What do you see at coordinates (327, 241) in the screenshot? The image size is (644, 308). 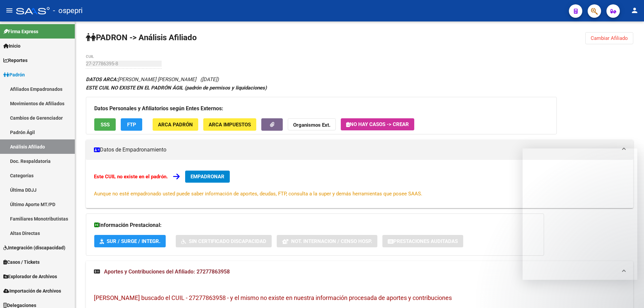 I see `button: Not. Internacion / Censo Hosp.` at bounding box center [327, 241].